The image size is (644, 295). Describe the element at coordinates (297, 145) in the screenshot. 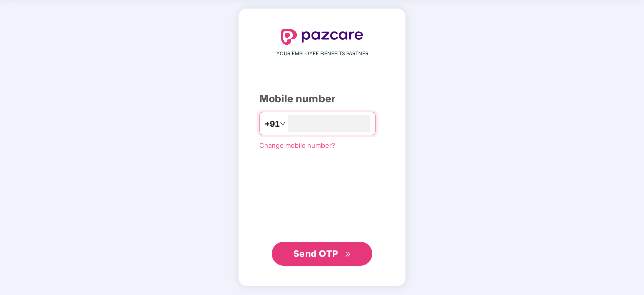

I see `span: Change mobile number?` at that location.